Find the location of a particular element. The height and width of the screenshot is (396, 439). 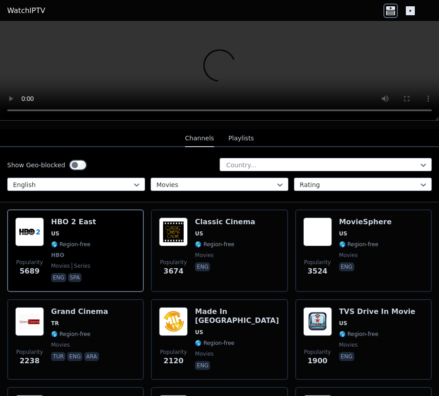

p: spa is located at coordinates (75, 277).